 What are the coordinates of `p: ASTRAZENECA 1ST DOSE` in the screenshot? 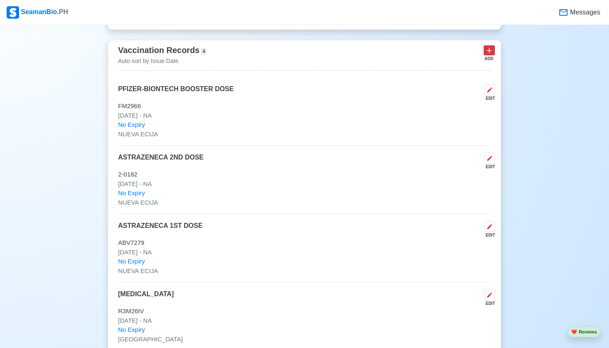 It's located at (160, 230).